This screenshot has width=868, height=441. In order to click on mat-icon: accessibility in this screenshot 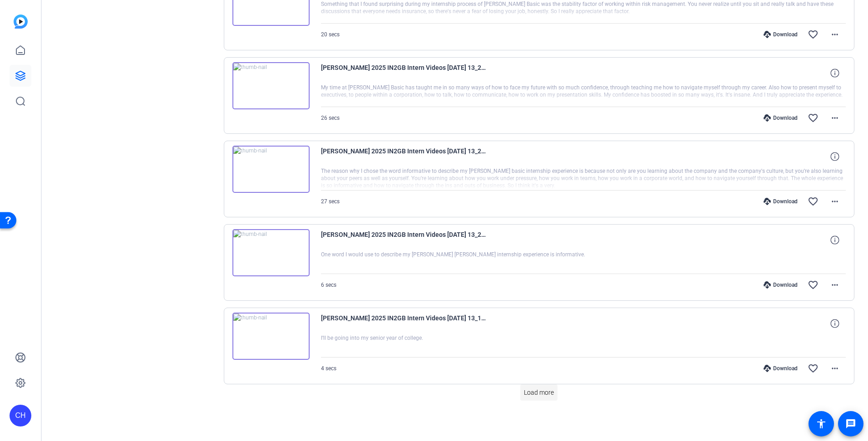, I will do `click(821, 424)`.